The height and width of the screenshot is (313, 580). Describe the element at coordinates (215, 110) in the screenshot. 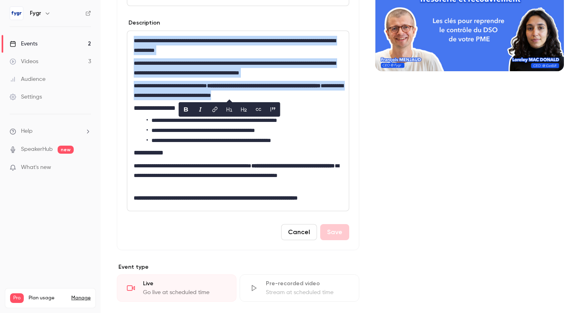

I see `button: link` at that location.